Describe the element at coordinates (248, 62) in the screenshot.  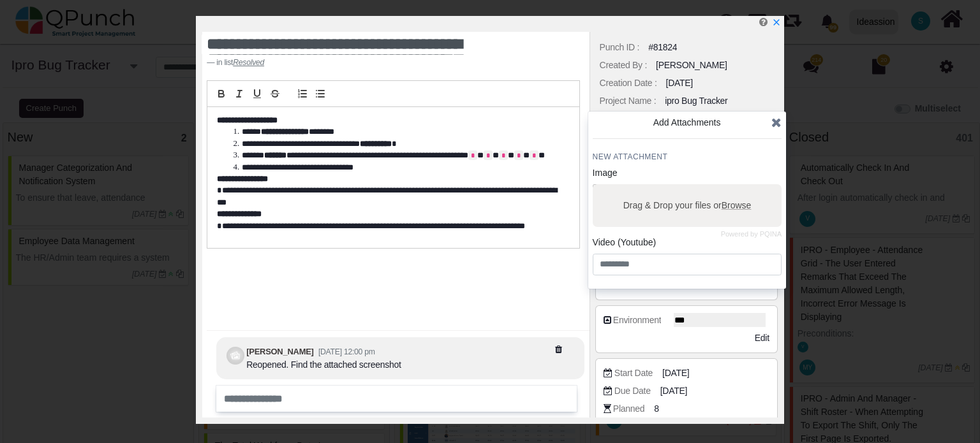
I see `u: Resolved` at that location.